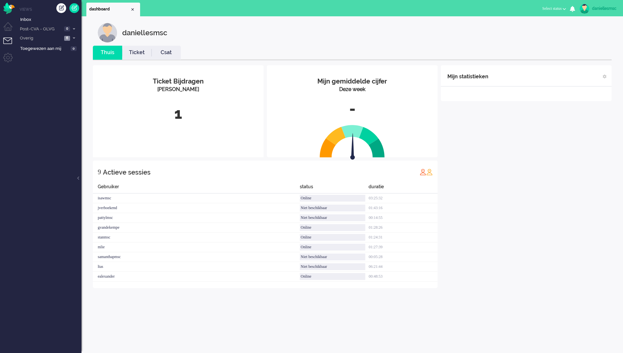 The image size is (623, 353). What do you see at coordinates (178, 81) in the screenshot?
I see `div: Ticket Bijdragen` at bounding box center [178, 81].